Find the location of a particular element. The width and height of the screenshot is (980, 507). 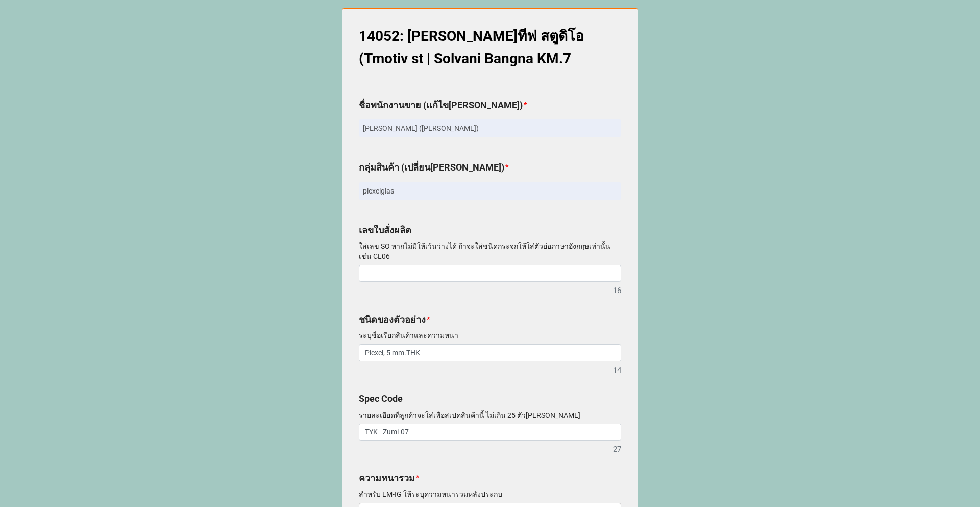

p: สำหรับ LM-IG ให้ระบุความหนารวมหลังประกบ is located at coordinates (490, 494).